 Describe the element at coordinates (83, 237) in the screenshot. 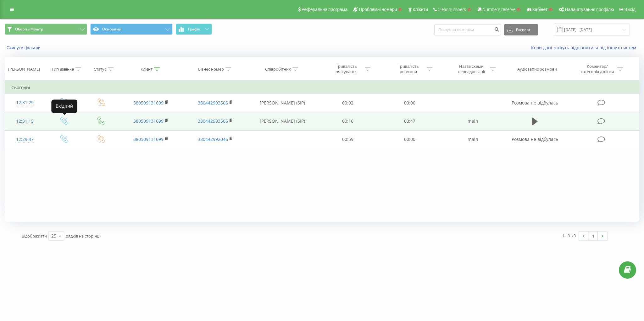

I see `span: рядків на сторінці` at that location.